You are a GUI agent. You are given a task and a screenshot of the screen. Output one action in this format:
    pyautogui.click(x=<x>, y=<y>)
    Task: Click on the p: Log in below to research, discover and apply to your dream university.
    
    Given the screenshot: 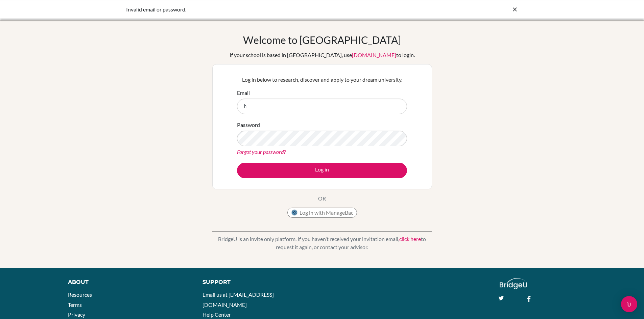 What is the action you would take?
    pyautogui.click(x=322, y=80)
    